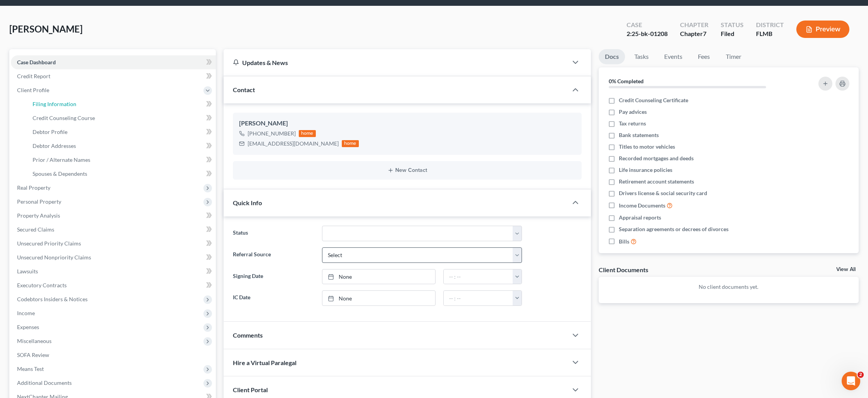  What do you see at coordinates (673, 56) in the screenshot?
I see `a: Events` at bounding box center [673, 56].